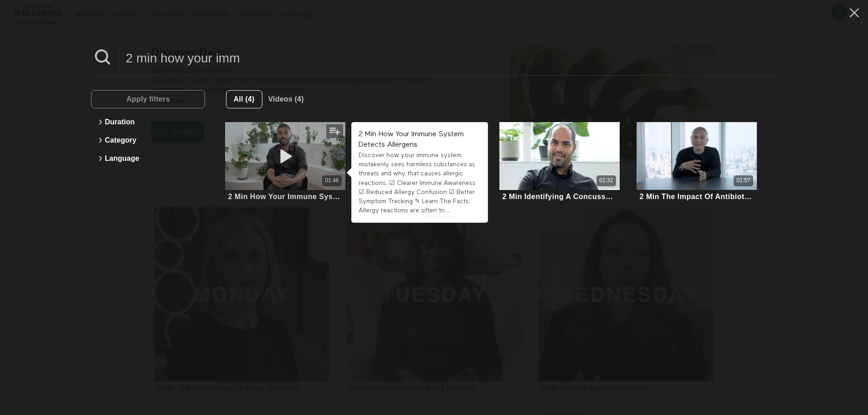  What do you see at coordinates (696, 196) in the screenshot?
I see `div: 2 Min The Impact Of Antibiotics On The Body` at bounding box center [696, 196].